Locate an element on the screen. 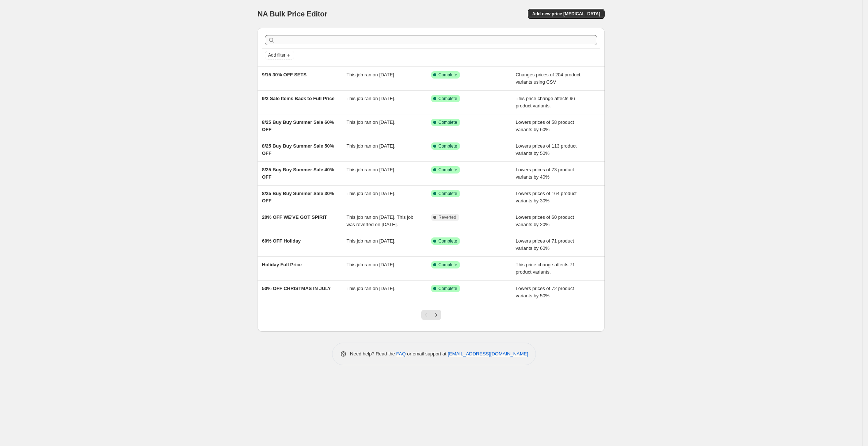  span: Need help? Read the is located at coordinates (373, 354).